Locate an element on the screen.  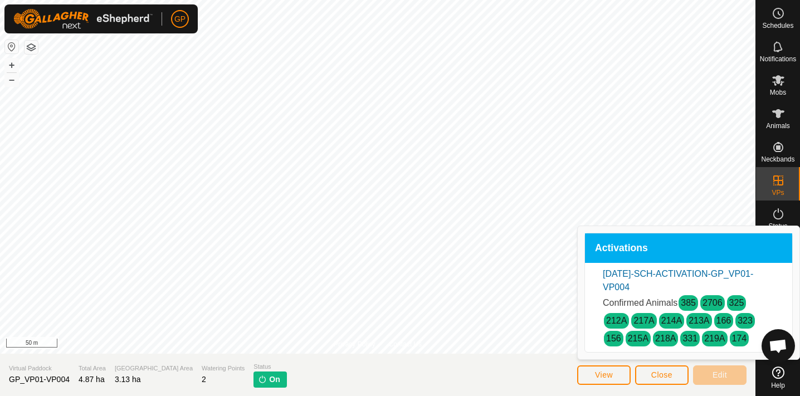
span: Edit is located at coordinates (720, 375).